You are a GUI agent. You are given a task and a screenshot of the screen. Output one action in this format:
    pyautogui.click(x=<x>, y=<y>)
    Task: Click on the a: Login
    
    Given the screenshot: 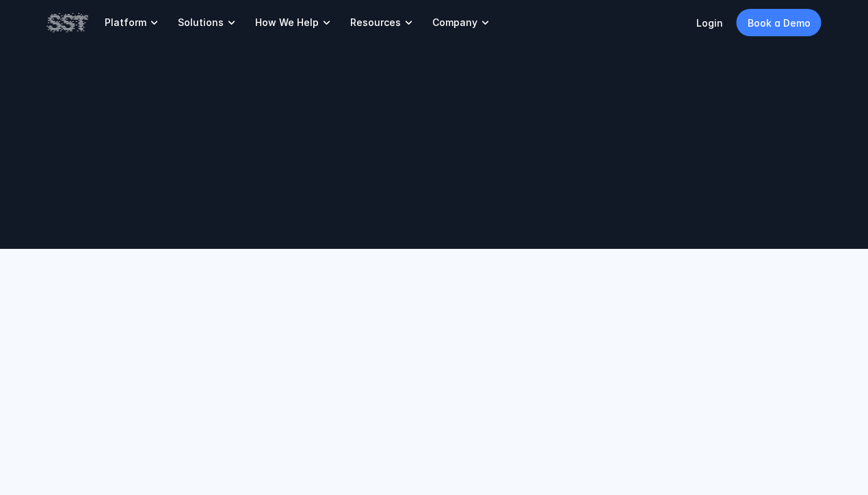 What is the action you would take?
    pyautogui.click(x=709, y=23)
    